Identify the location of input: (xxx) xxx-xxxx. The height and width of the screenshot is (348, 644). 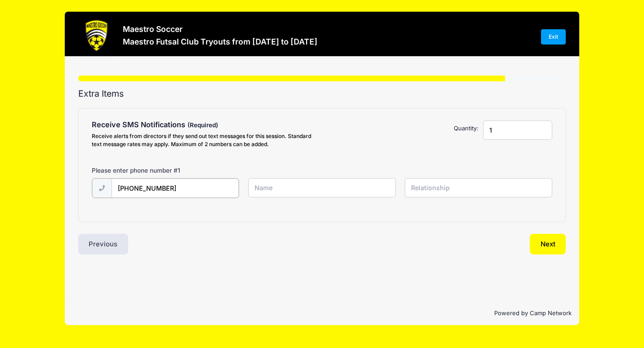
(175, 188).